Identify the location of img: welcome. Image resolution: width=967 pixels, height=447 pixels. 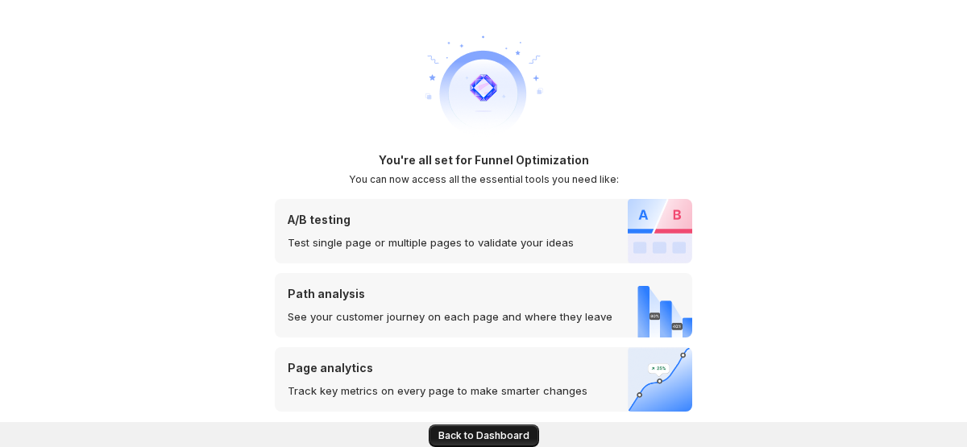
(483, 88).